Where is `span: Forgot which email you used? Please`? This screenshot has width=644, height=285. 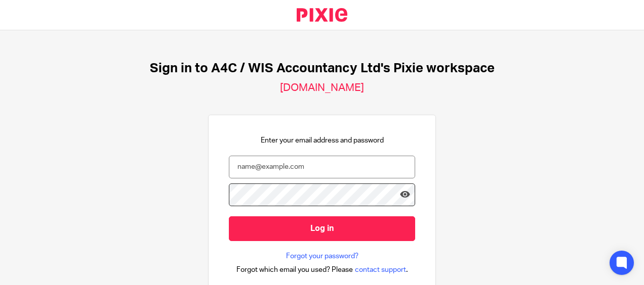
span: Forgot which email you used? Please is located at coordinates (295, 270).